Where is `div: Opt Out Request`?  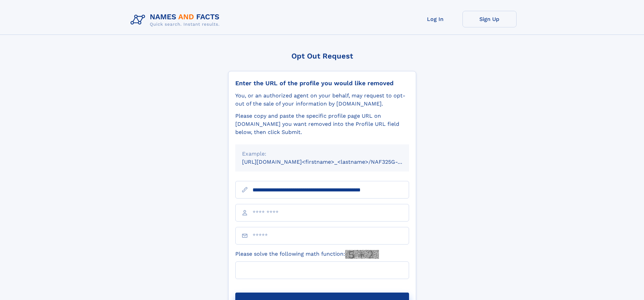 div: Opt Out Request is located at coordinates (322, 55).